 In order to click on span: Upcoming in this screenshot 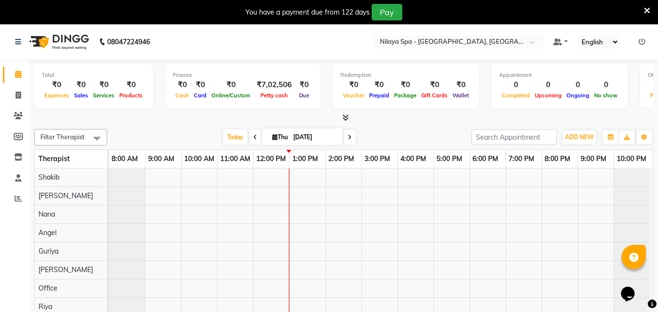, I will do `click(548, 96)`.